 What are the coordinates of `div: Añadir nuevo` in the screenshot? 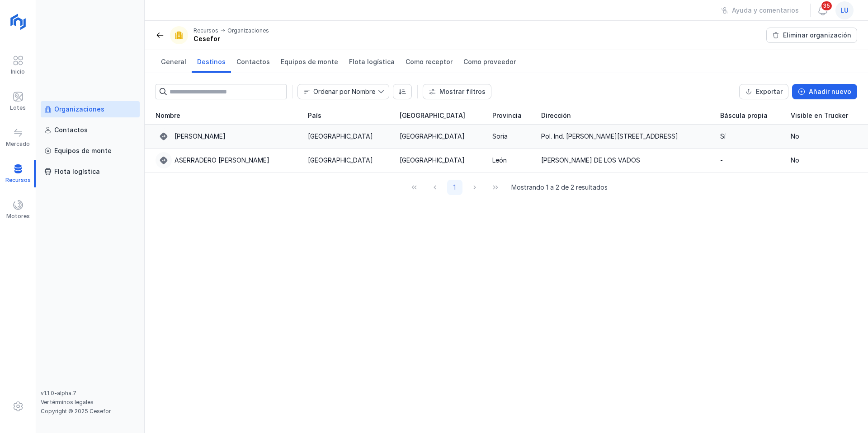 It's located at (830, 92).